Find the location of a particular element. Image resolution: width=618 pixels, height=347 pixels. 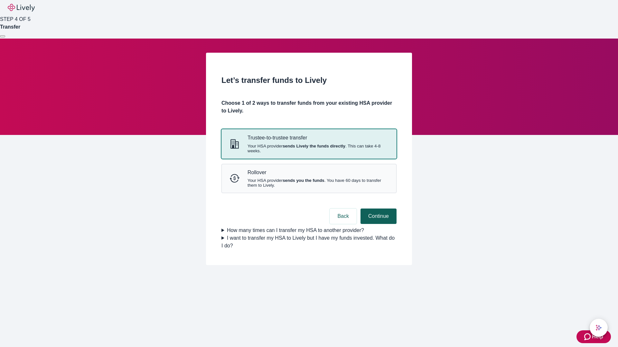

button: chat is located at coordinates (598, 328).